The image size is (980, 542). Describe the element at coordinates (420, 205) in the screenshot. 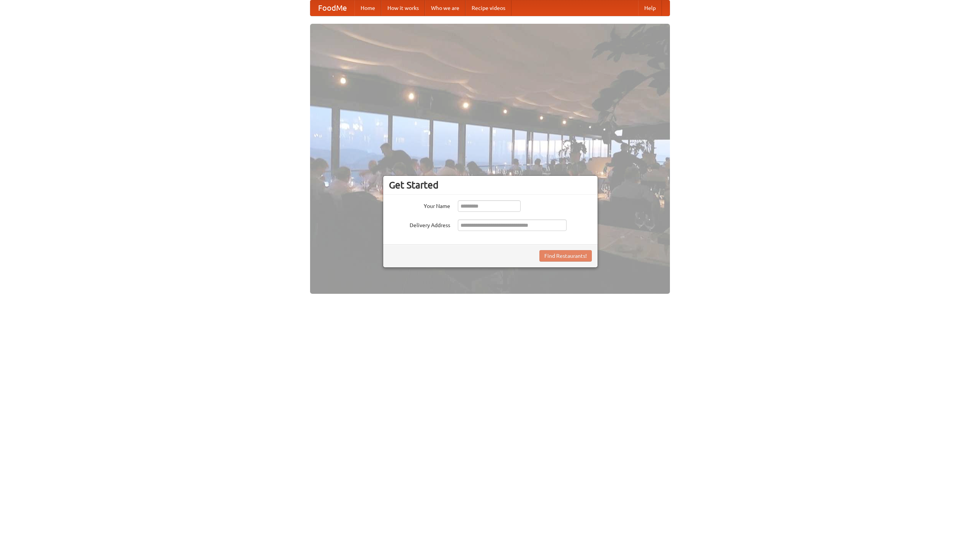

I see `label: Your Name` at that location.